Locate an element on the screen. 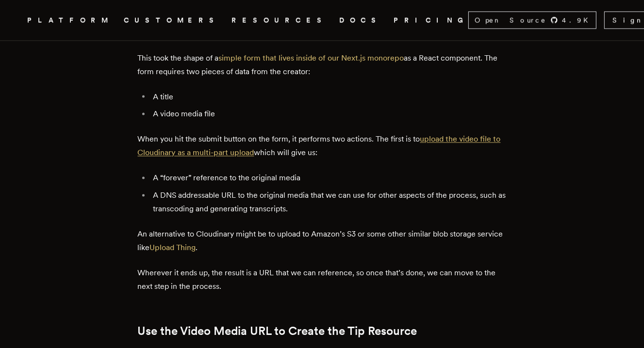  p: Wherever it ends up, the result is a URL that we can reference, so once that’s done, we can move ... is located at coordinates (322, 280).